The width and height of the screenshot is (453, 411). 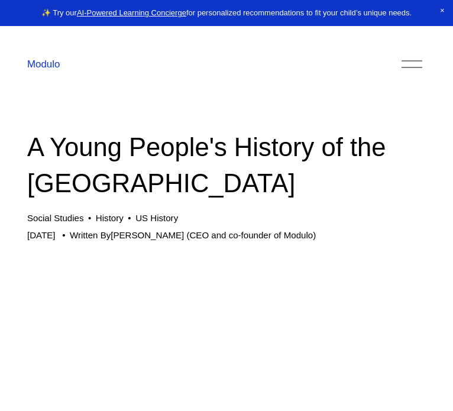 I want to click on a: US History, so click(x=157, y=218).